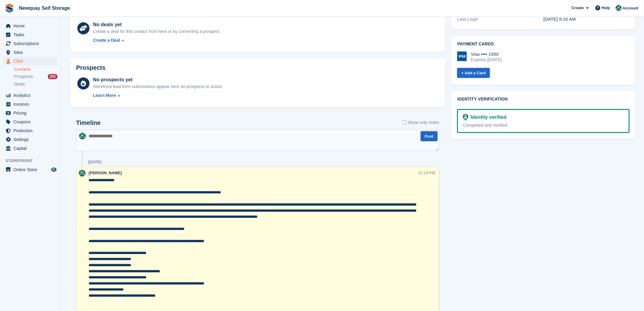 This screenshot has width=644, height=311. I want to click on a: Contacts, so click(35, 69).